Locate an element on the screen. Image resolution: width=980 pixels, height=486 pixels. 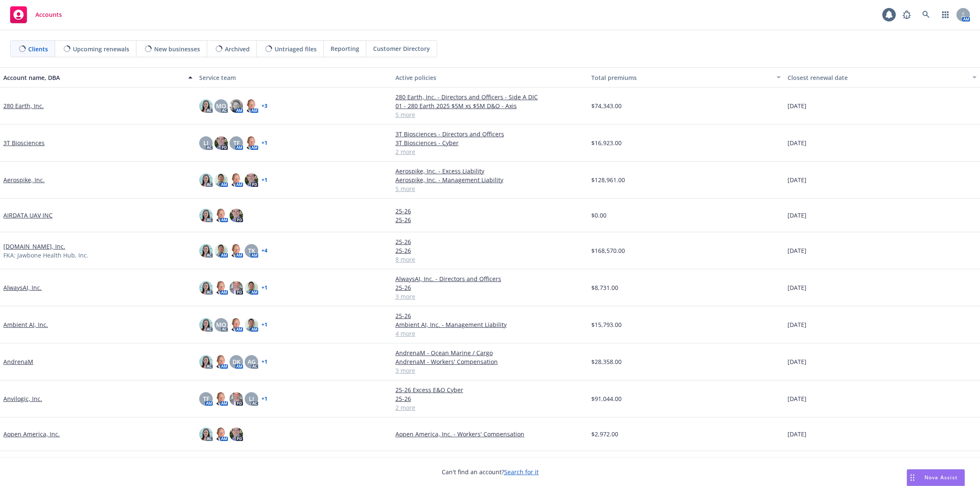
a: 4 more is located at coordinates (490, 333).